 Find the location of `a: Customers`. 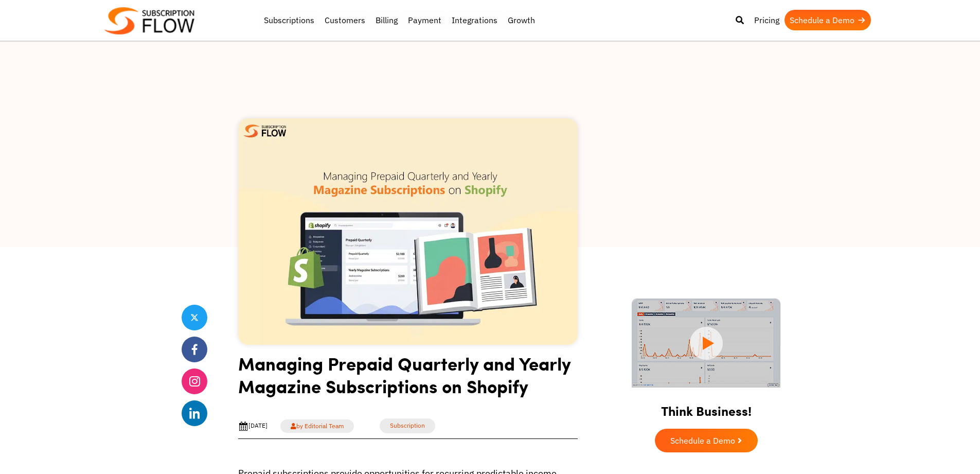

a: Customers is located at coordinates (345, 20).